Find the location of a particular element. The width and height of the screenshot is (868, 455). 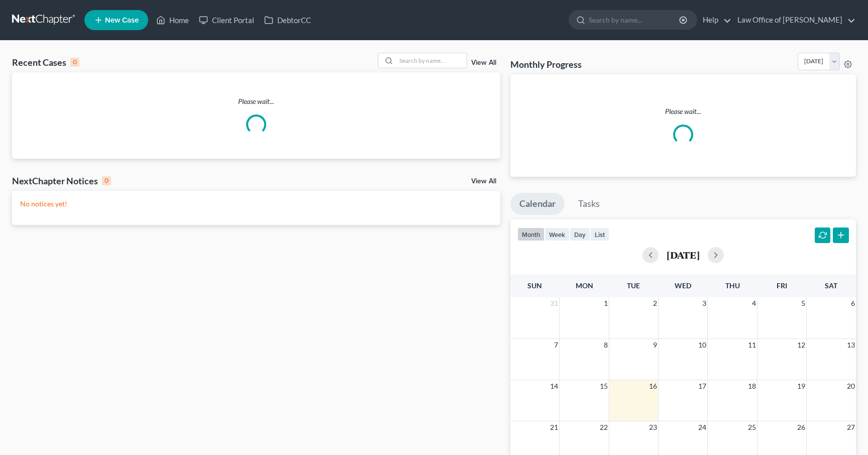

a: Client Portal is located at coordinates (226, 20).